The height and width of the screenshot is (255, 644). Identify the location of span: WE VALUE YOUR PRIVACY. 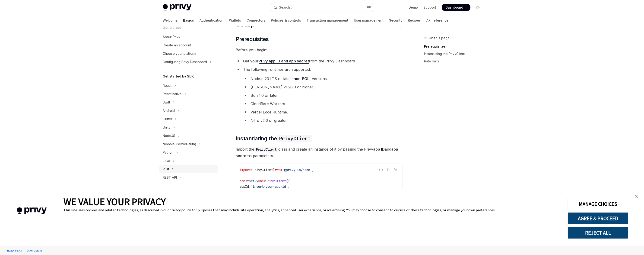
(115, 202).